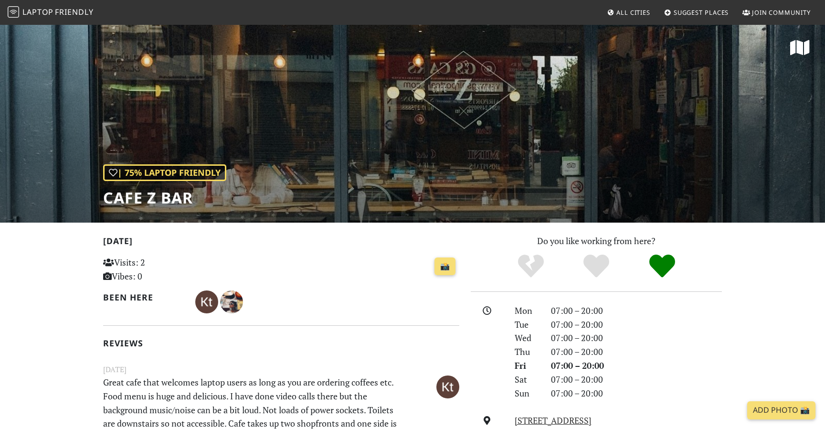 This screenshot has width=825, height=429. What do you see at coordinates (777, 12) in the screenshot?
I see `a: Join Community` at bounding box center [777, 12].